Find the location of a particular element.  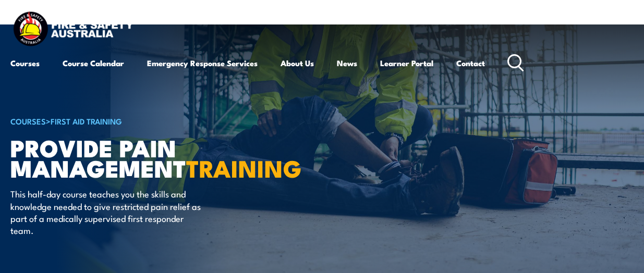

a: Course Calendar is located at coordinates (93, 63).